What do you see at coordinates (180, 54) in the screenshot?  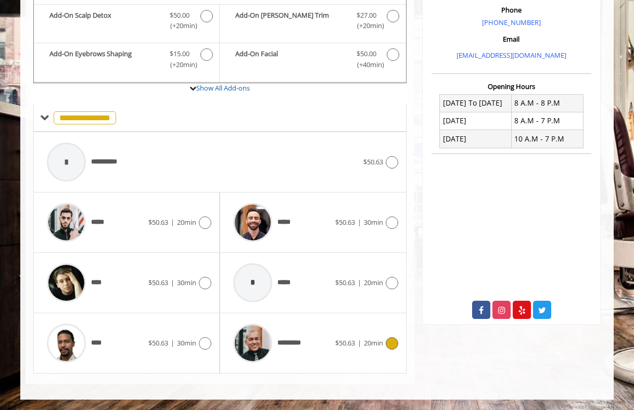 I see `span: $15.00` at bounding box center [180, 54].